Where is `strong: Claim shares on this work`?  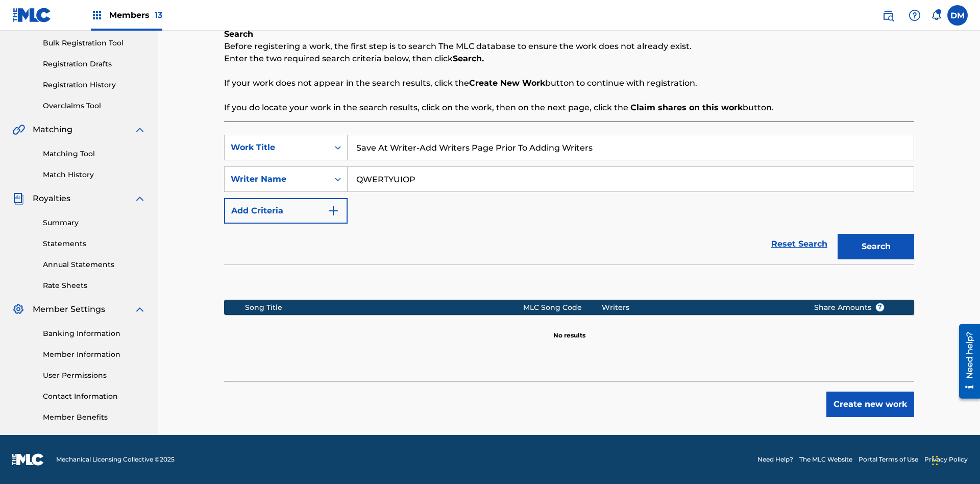 strong: Claim shares on this work is located at coordinates (687, 107).